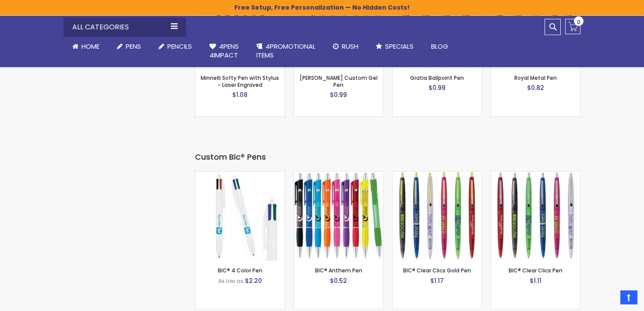 Image resolution: width=644 pixels, height=311 pixels. What do you see at coordinates (224, 51) in the screenshot?
I see `span: 4Pens 4impact` at bounding box center [224, 51].